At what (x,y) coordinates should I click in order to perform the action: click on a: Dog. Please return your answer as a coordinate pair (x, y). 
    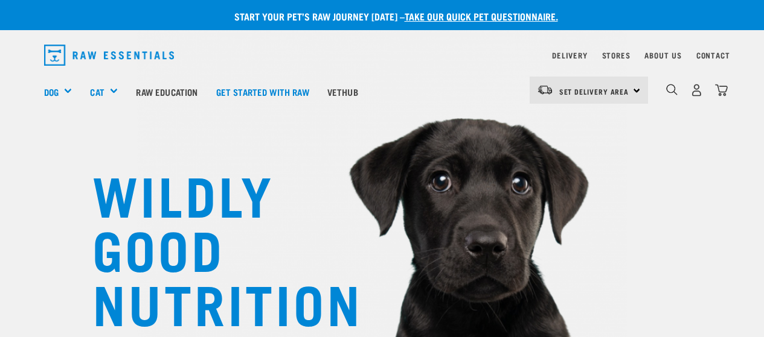
    Looking at the image, I should click on (51, 92).